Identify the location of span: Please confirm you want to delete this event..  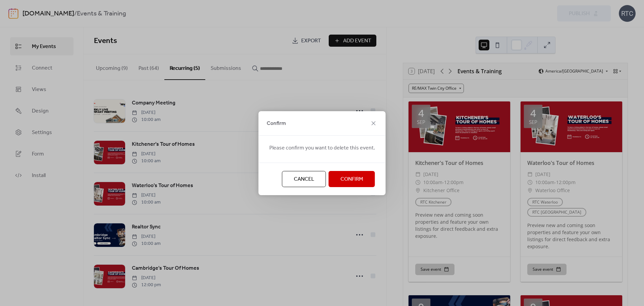
(322, 149).